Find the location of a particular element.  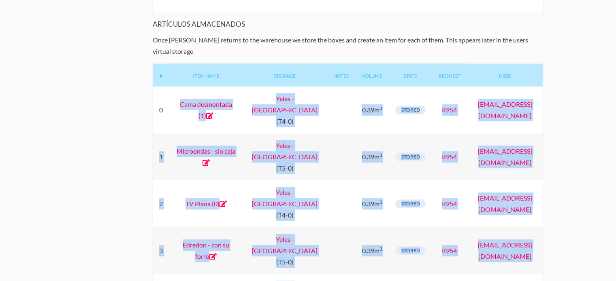

a: Microondas - sin caja is located at coordinates (206, 157).